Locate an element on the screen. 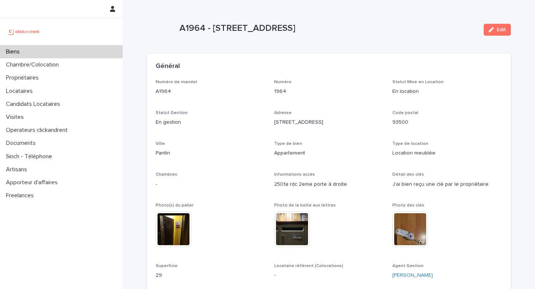 Image resolution: width=535 pixels, height=289 pixels. span: Edit is located at coordinates (501, 30).